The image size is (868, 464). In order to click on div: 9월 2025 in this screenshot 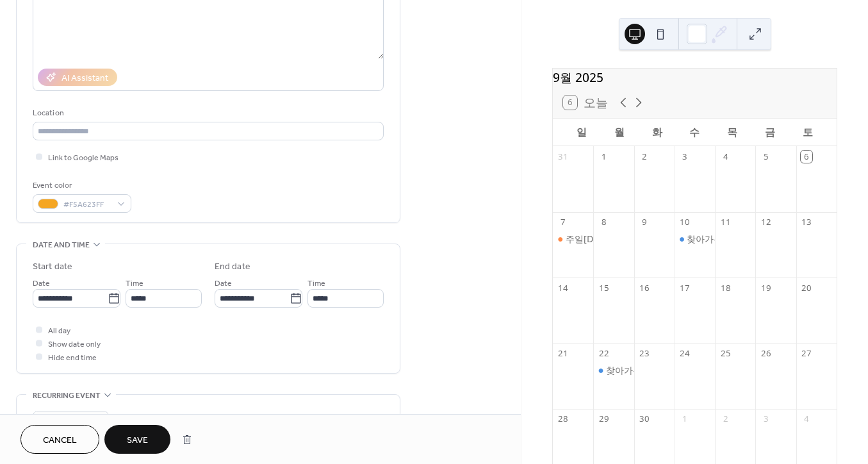, I will do `click(695, 78)`.